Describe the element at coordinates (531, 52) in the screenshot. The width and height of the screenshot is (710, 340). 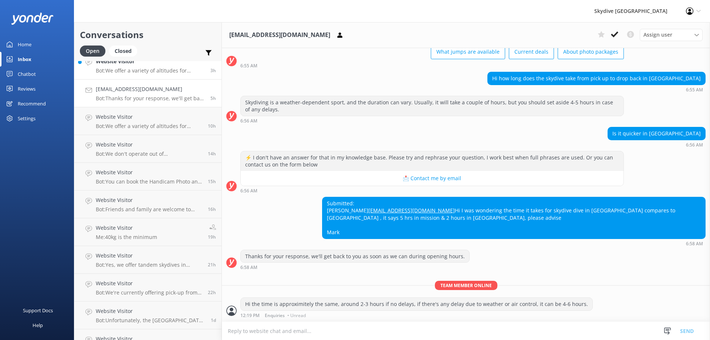
I see `button: Current deals` at that location.